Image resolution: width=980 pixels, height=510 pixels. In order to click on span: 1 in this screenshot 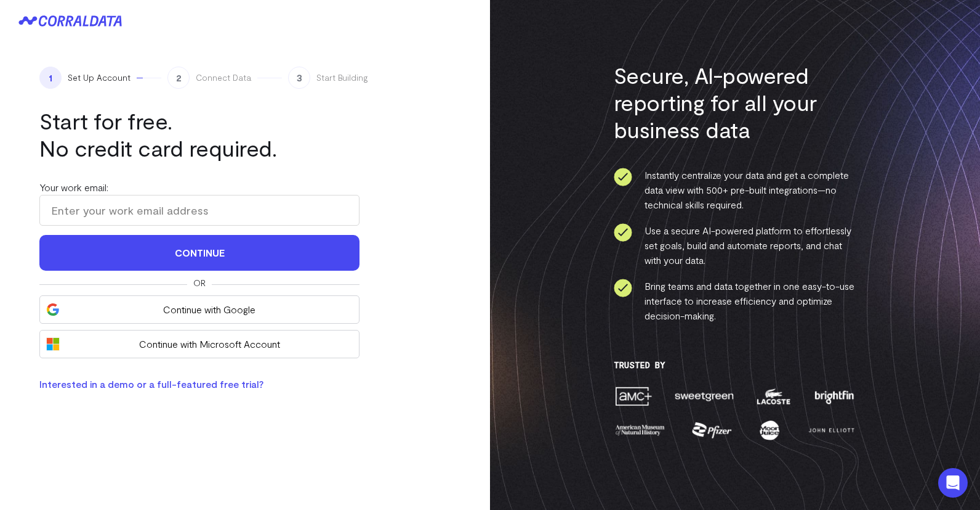, I will do `click(51, 77)`.